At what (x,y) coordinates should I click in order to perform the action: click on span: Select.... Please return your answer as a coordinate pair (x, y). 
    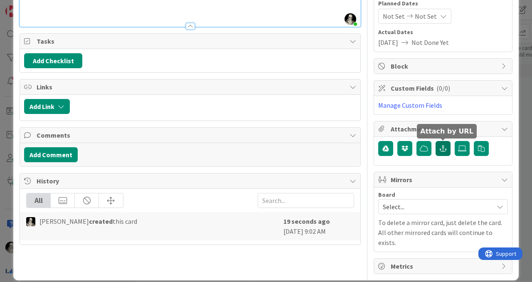
    Looking at the image, I should click on (436, 206).